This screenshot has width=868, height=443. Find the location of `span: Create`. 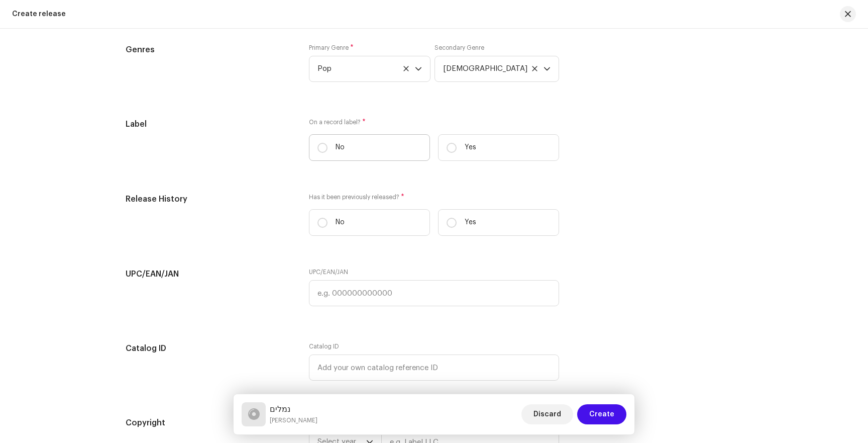

span: Create is located at coordinates (602, 414).